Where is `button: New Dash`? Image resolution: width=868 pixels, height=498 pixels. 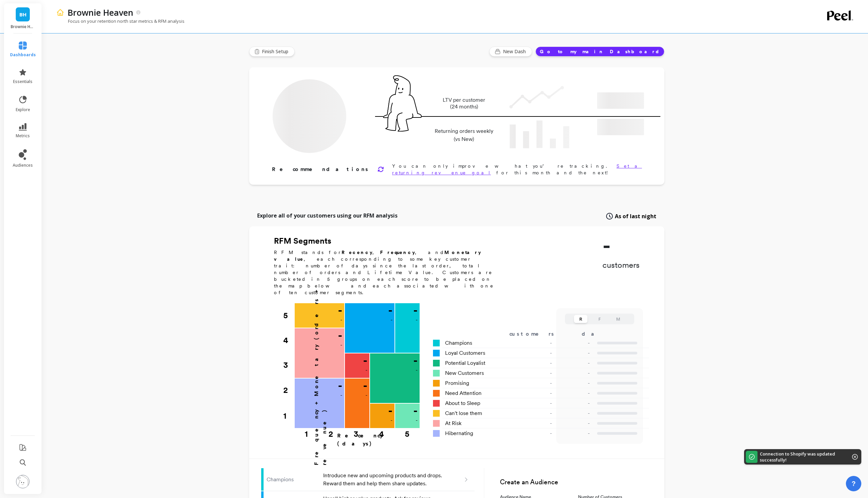 button: New Dash is located at coordinates (511, 52).